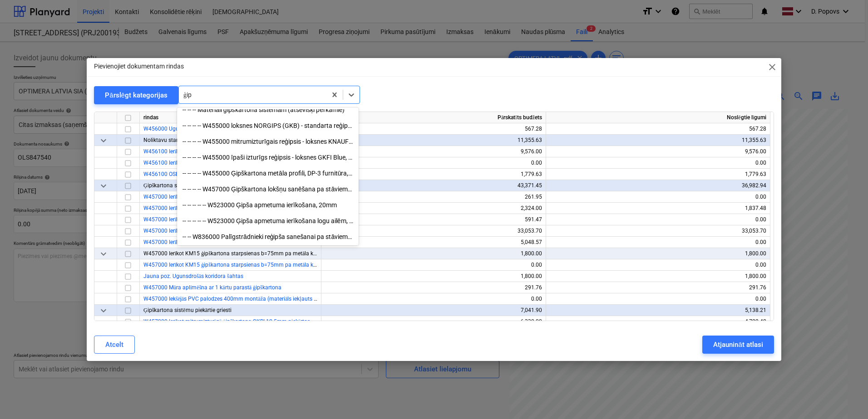 The width and height of the screenshot is (868, 419). Describe the element at coordinates (350, 265) in the screenshot. I see `a: W457000 Ierīkot KM15 ģipškartona starpsienas b=75mm pa metāla karkasu b=50mm ar minerālo skaņas i...` at that location.